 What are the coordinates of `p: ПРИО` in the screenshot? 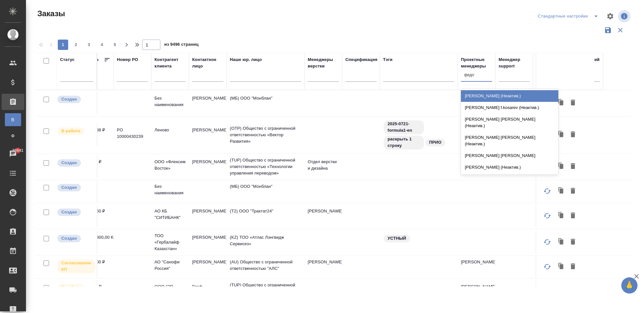 It's located at (435, 142).